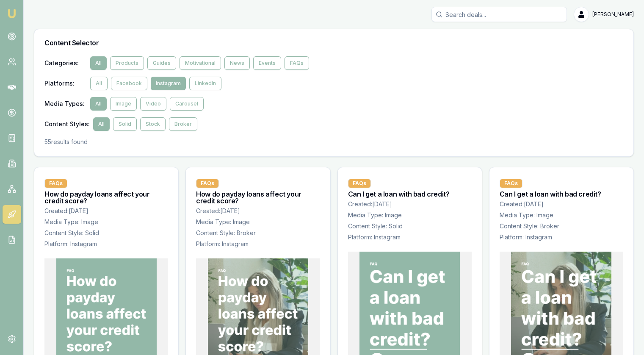  Describe the element at coordinates (123, 104) in the screenshot. I see `button: Image` at that location.